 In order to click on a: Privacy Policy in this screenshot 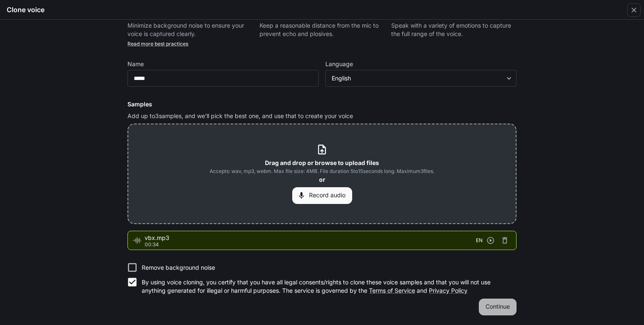, I will do `click(448, 290)`.